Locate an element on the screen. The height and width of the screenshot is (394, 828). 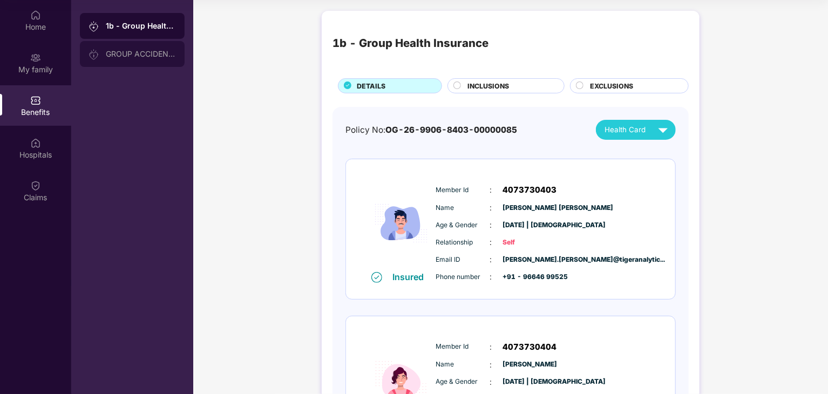
span: DETAILS is located at coordinates (371, 86).